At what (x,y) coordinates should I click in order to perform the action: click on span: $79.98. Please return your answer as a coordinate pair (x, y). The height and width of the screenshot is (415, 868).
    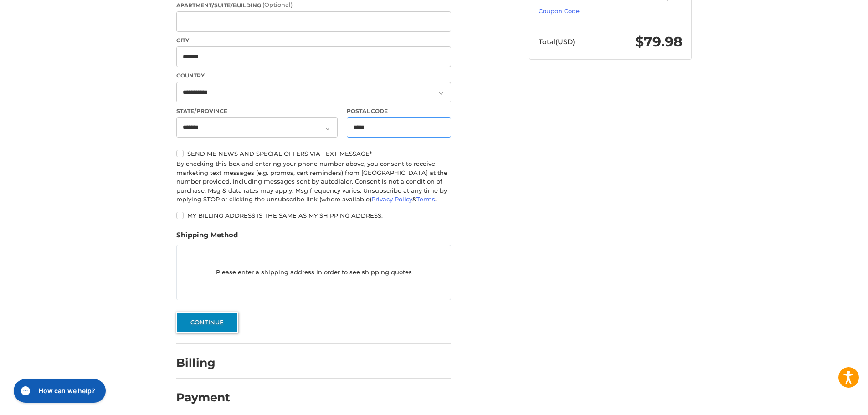
    Looking at the image, I should click on (659, 41).